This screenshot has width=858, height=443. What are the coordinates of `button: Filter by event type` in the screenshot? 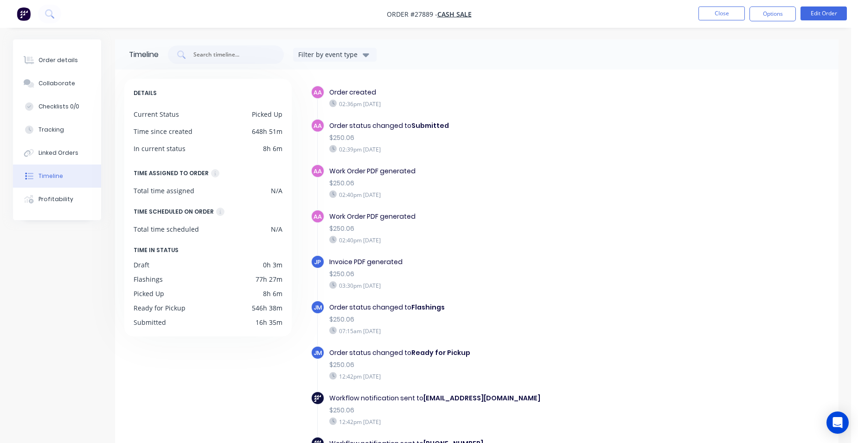 It's located at (335, 55).